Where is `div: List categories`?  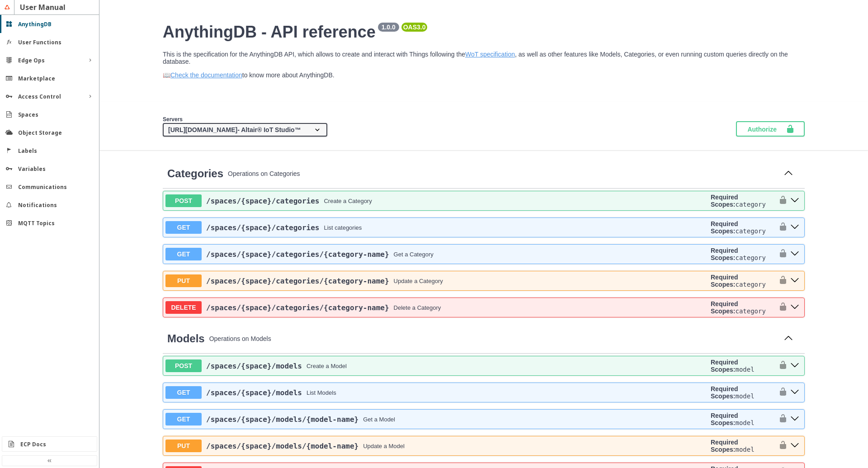
div: List categories is located at coordinates (343, 228).